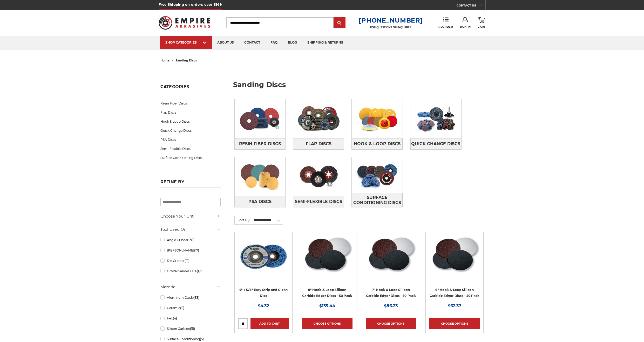 This screenshot has width=644, height=342. Describe the element at coordinates (190, 318) in the screenshot. I see `a: Felt(4)` at that location.